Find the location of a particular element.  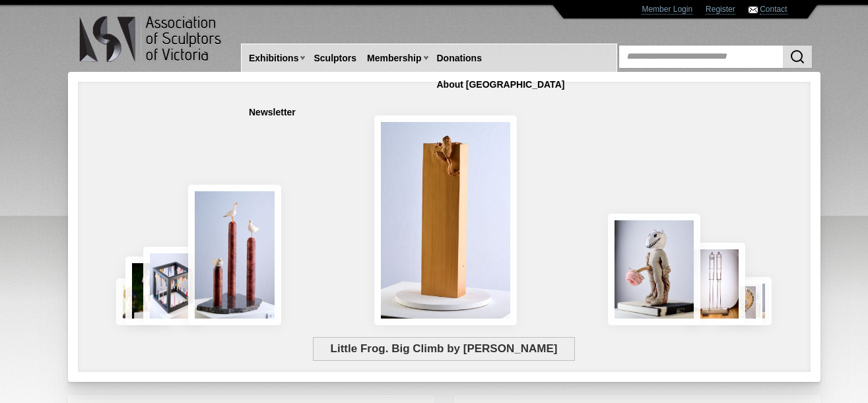

a: Register is located at coordinates (720, 9).